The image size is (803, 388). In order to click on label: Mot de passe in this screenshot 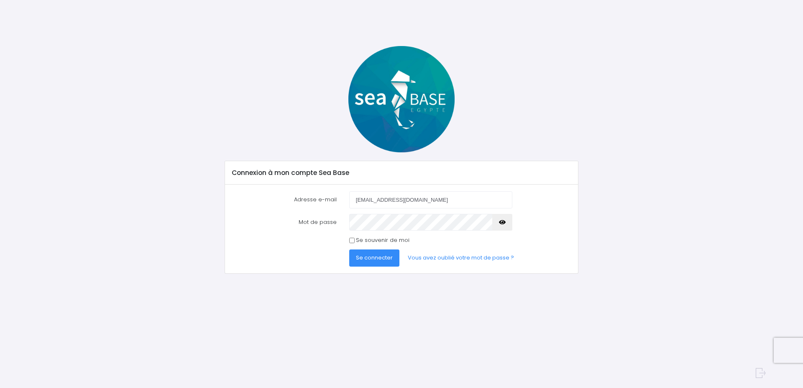, I will do `click(285, 222)`.